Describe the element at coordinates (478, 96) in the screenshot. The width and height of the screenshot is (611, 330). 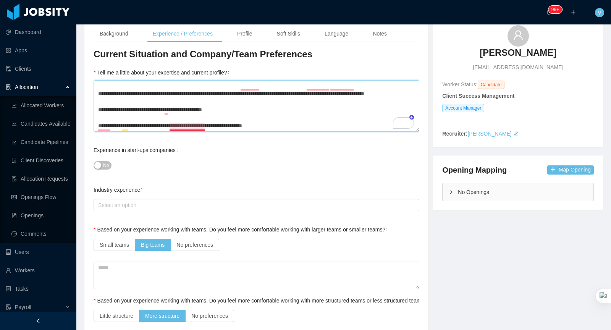
I see `strong: Client Success Management` at that location.